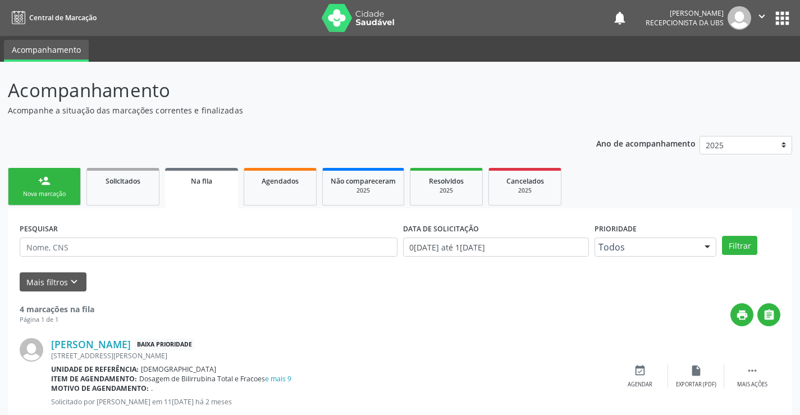  Describe the element at coordinates (74, 282) in the screenshot. I see `i: keyboard_arrow_down` at that location.